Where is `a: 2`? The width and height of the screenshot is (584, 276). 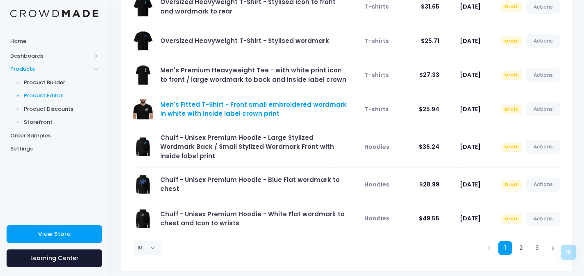
a: 2 is located at coordinates (521, 248).